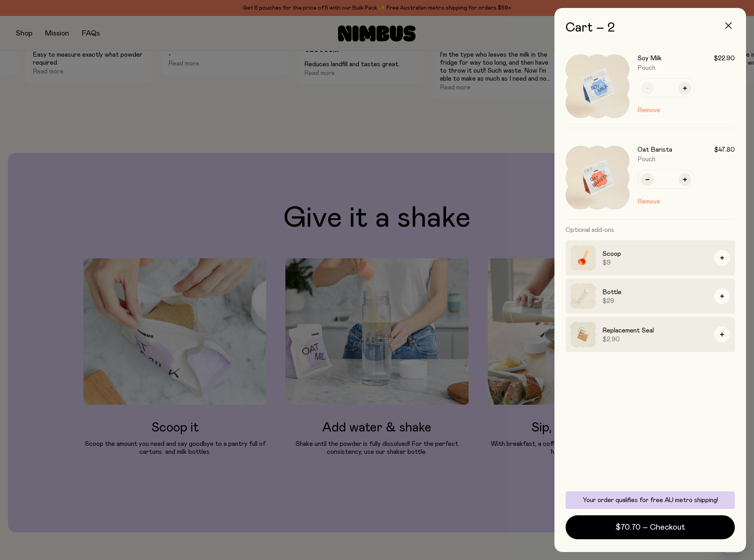 The image size is (754, 560). I want to click on span: $2.90, so click(655, 339).